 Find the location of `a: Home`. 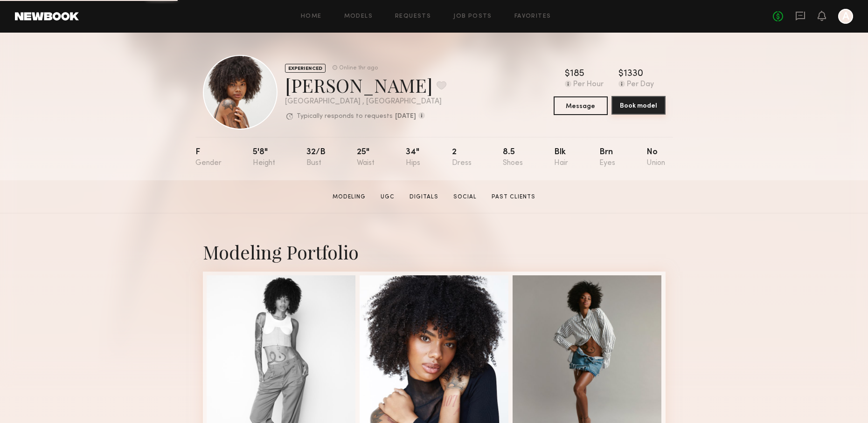

a: Home is located at coordinates (311, 17).